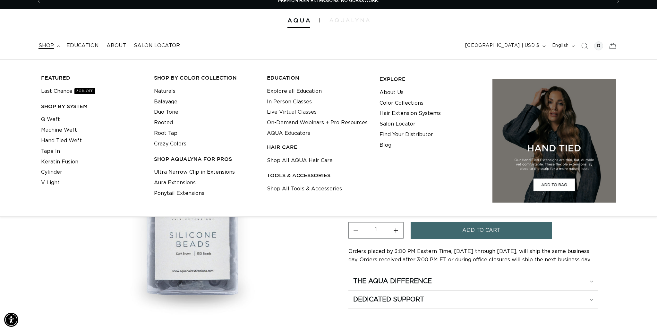 The image size is (657, 331). Describe the element at coordinates (560, 46) in the screenshot. I see `span: English` at that location.